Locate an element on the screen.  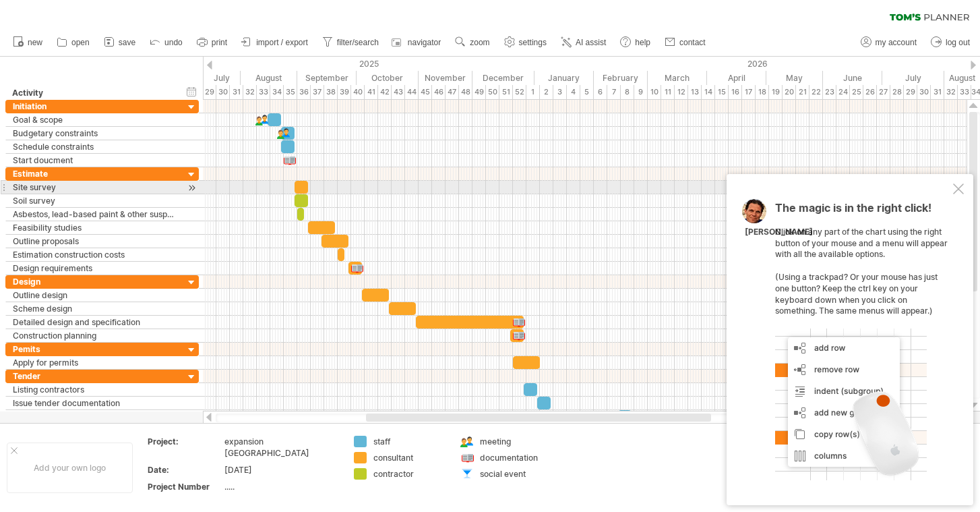
div: 28 is located at coordinates (897, 92).